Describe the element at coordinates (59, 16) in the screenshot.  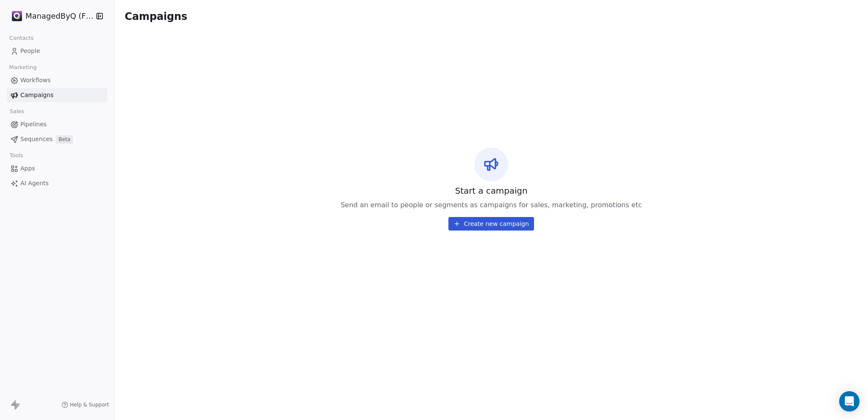
I see `span: ManagedByQ (FZE)` at that location.